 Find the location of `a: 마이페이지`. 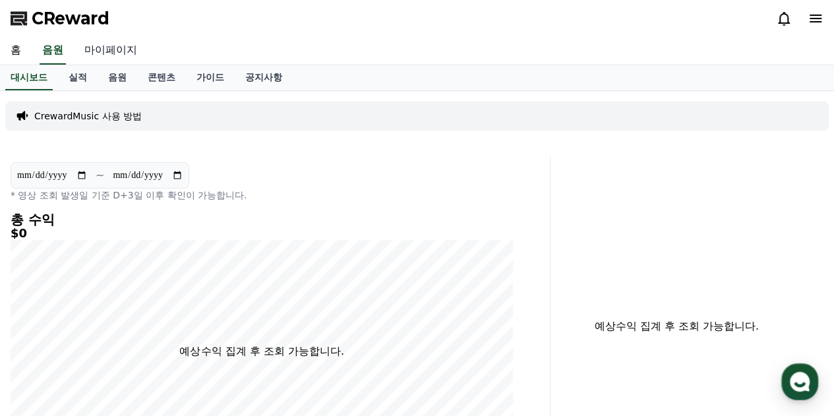

a: 마이페이지 is located at coordinates (111, 51).